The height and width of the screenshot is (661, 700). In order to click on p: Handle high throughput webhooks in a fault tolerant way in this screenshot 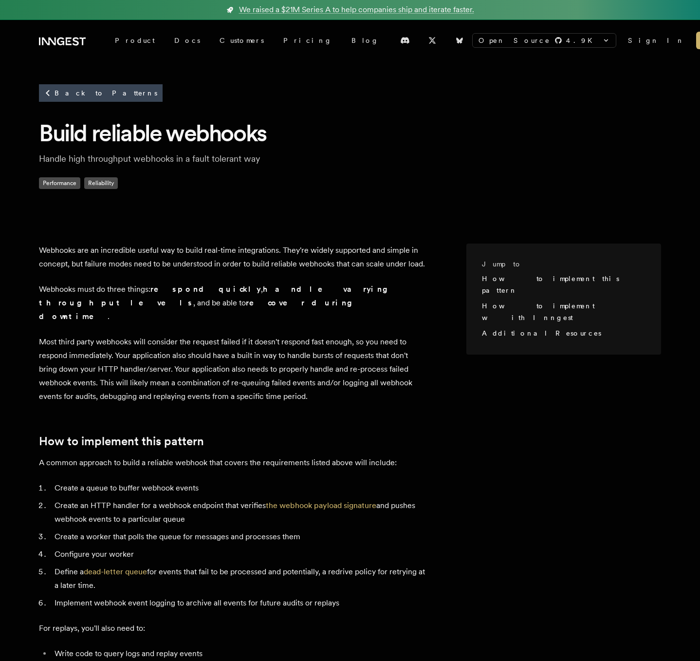, I will do `click(195, 159)`.